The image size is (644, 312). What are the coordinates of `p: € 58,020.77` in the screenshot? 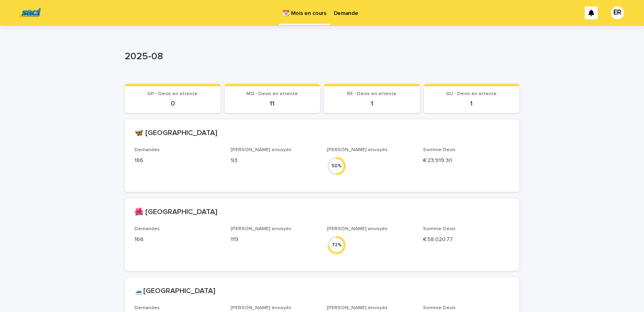 It's located at (466, 239).